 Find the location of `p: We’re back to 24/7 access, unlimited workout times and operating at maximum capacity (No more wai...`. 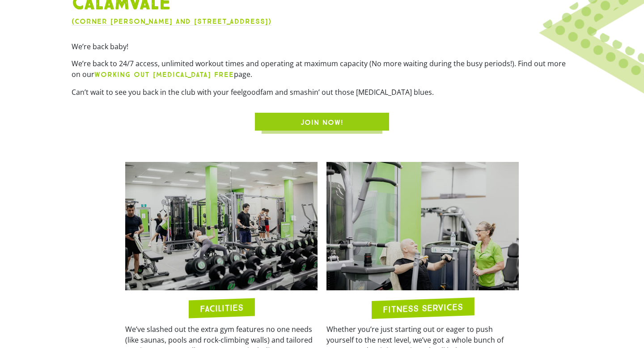

p: We’re back to 24/7 access, unlimited workout times and operating at maximum capacity (No more wai... is located at coordinates (322, 69).